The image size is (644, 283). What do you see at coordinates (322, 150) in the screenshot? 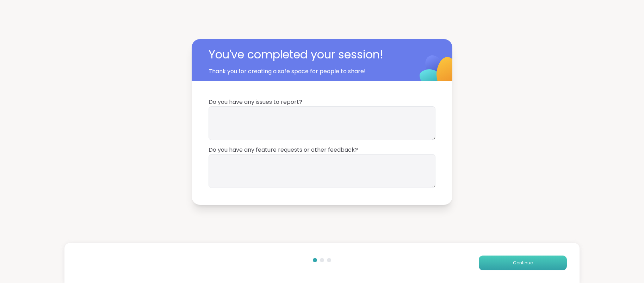
I see `span: Do you have any feature requests or other feedback?` at bounding box center [322, 150].